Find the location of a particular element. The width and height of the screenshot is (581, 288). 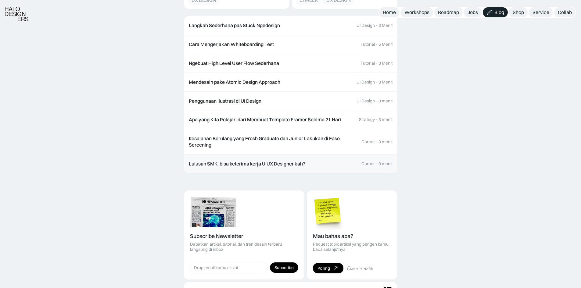

a: Mendesain pake Atomic Design ApproachUI Design·3 Menit is located at coordinates (291, 82).